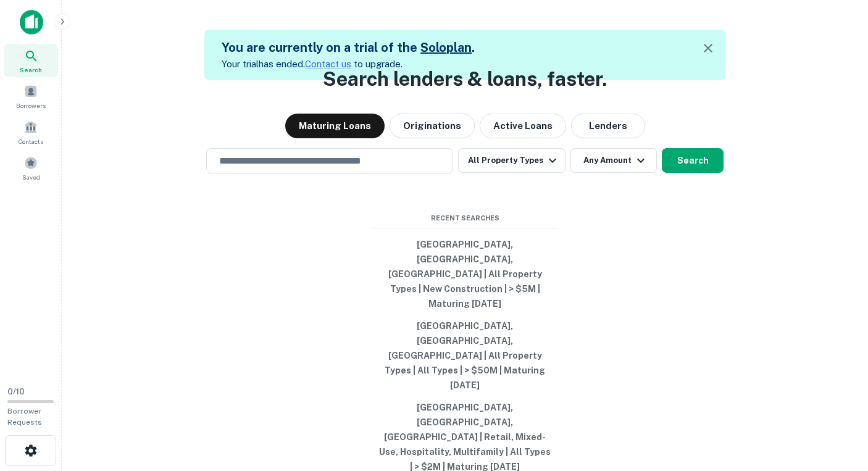  I want to click on span: Borrowers, so click(31, 106).